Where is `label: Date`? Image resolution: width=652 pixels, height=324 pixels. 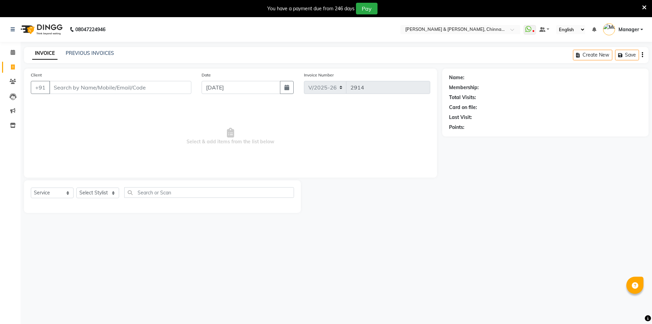 label: Date is located at coordinates (206, 75).